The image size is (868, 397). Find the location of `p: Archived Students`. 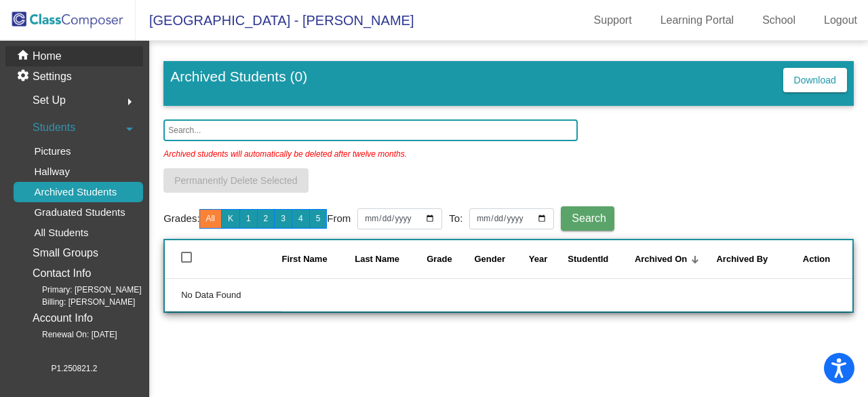

p: Archived Students is located at coordinates (76, 192).